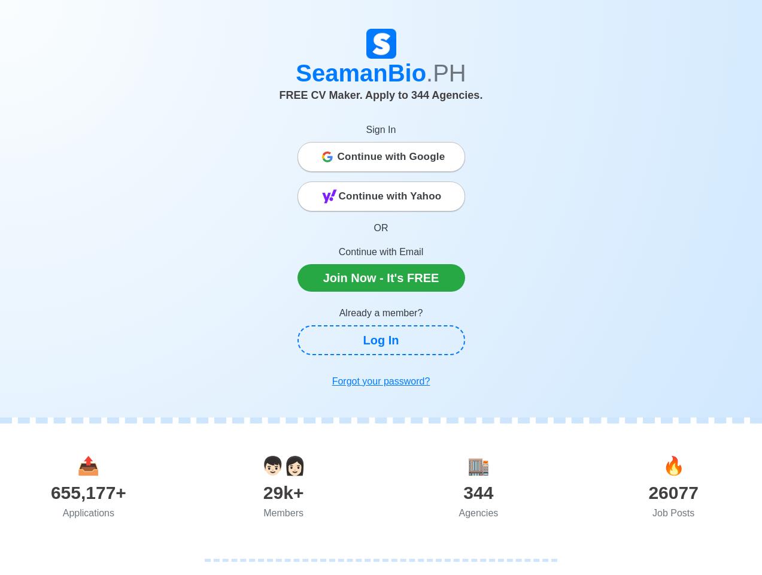 The height and width of the screenshot is (575, 762). Describe the element at coordinates (381, 381) in the screenshot. I see `a: Forgot your password?` at that location.